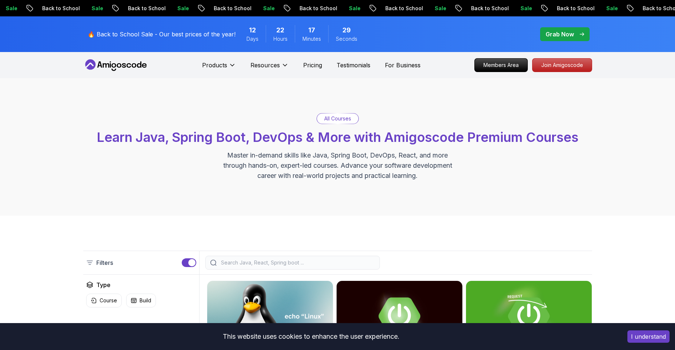 The height and width of the screenshot is (350, 675). I want to click on div: This website uses cookies to enhance the user experience., so click(311, 336).